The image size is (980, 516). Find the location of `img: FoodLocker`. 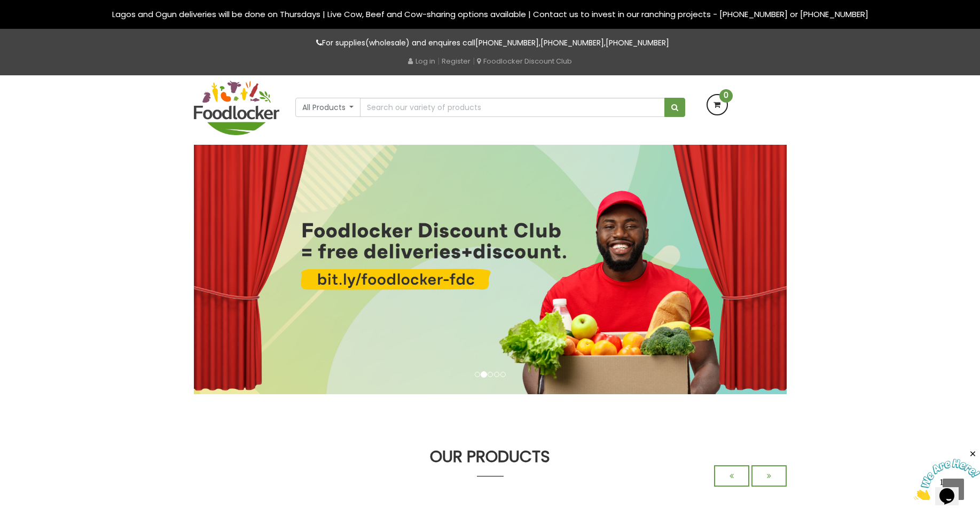

img: FoodLocker is located at coordinates (236, 108).